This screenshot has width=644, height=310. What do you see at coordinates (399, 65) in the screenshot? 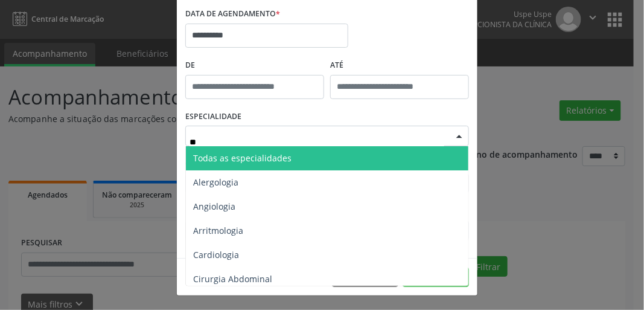
I see `label: ATÉ` at bounding box center [399, 65].